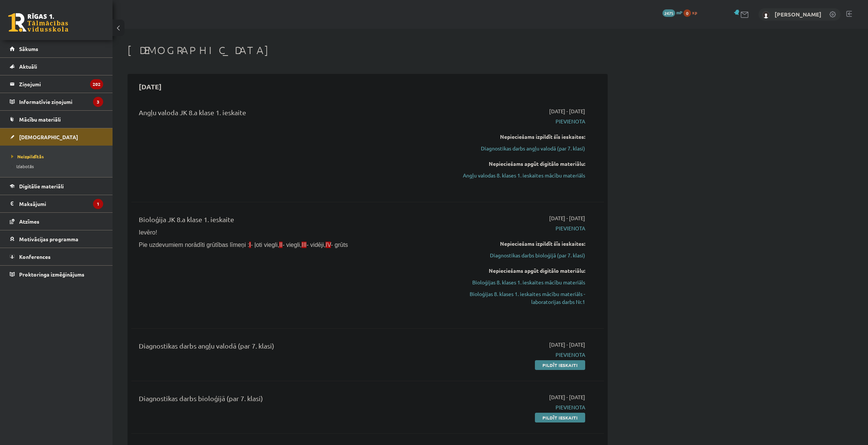 The width and height of the screenshot is (868, 445). I want to click on span: III, so click(304, 244).